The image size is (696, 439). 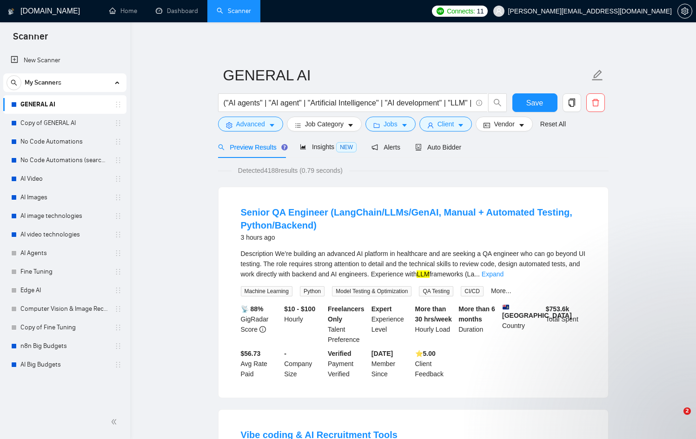 What do you see at coordinates (65, 123) in the screenshot?
I see `a: Copy of GENERAL AI` at bounding box center [65, 123].